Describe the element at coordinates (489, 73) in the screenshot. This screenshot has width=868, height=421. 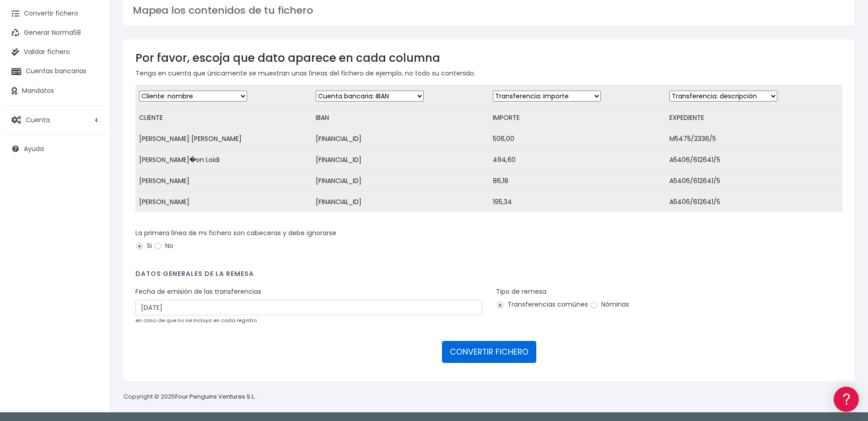
I see `p: Tenga en cuenta que únicamente se muestran unas líneas del fichero de ejemplo, no todo su contenido.` at that location.